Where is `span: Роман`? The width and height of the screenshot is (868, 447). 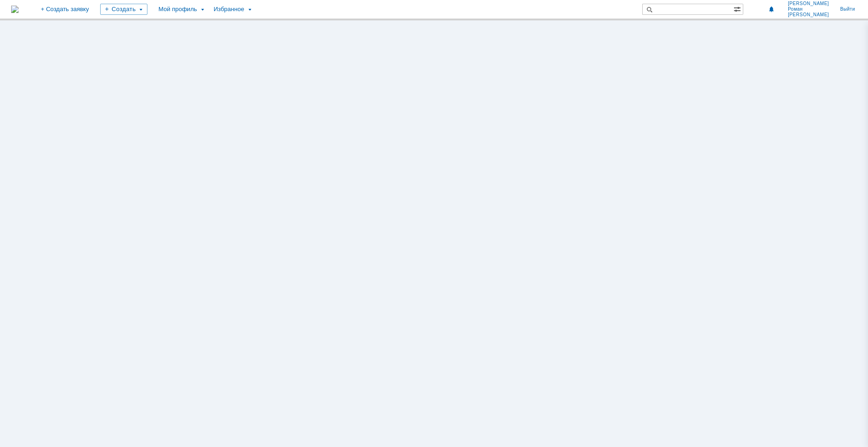
span: Роман is located at coordinates (808, 9).